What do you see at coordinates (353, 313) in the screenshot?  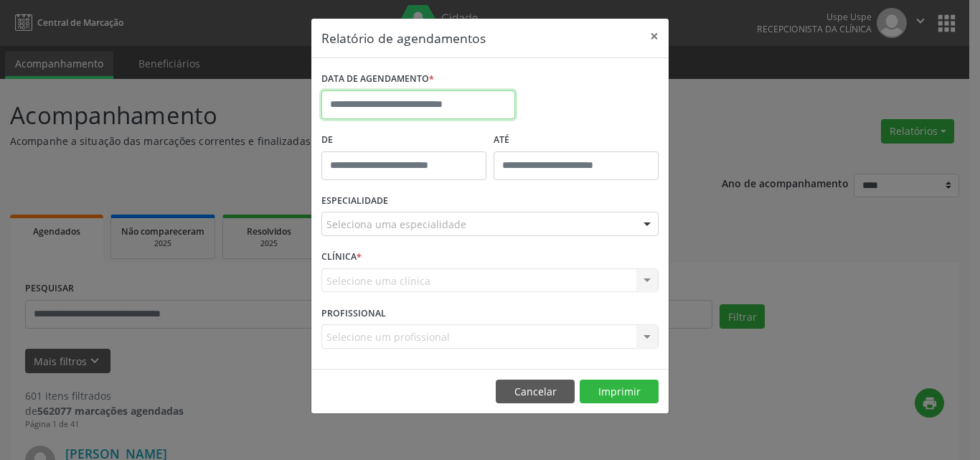 I see `label: PROFISSIONAL` at bounding box center [353, 313].